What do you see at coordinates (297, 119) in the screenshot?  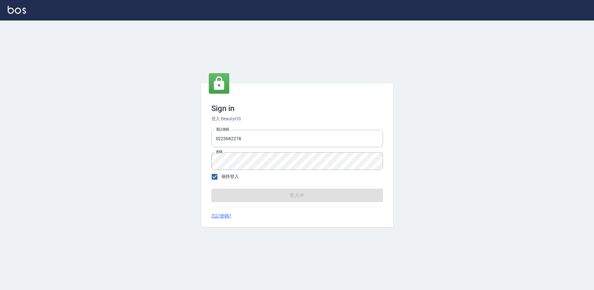 I see `h6: 登入 BeautyOS` at bounding box center [297, 119].